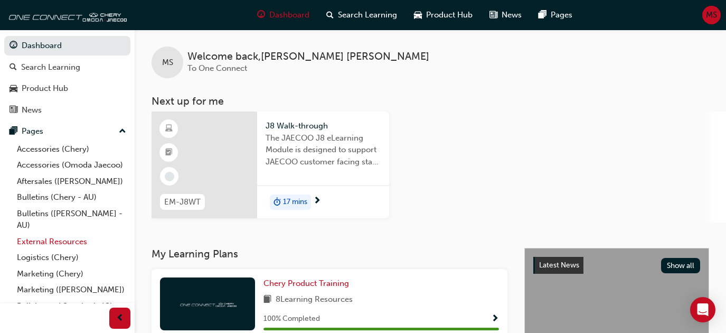  What do you see at coordinates (314, 299) in the screenshot?
I see `span: 8 Learning Resources` at bounding box center [314, 299].